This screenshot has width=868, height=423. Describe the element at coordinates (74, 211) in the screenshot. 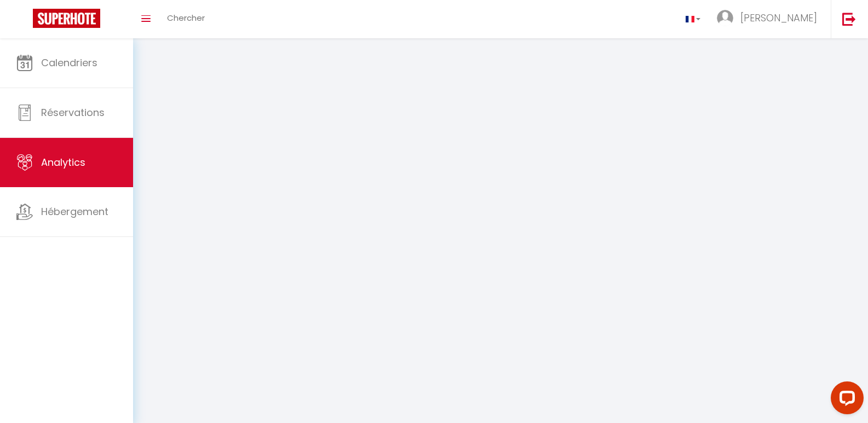

I see `span: Hébergement` at that location.